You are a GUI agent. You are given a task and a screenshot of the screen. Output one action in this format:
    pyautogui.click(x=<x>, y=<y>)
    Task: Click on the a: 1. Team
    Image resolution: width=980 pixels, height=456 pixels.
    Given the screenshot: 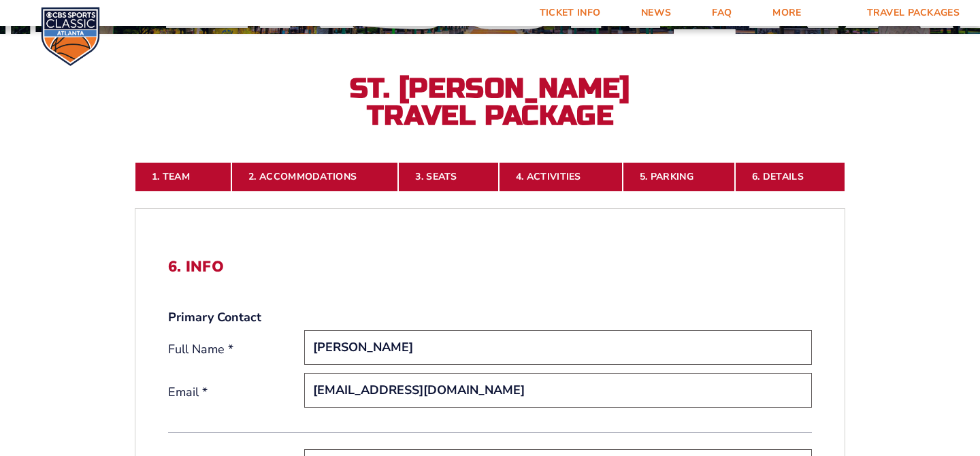 What is the action you would take?
    pyautogui.click(x=183, y=177)
    